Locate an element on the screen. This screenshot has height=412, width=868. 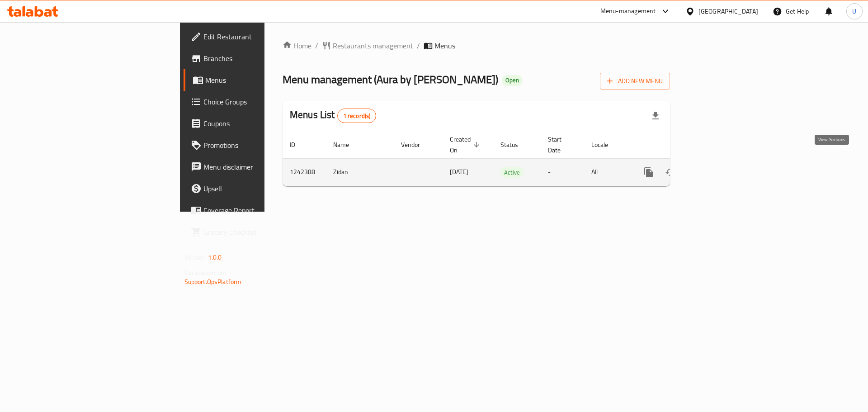
span: 1 record(s) is located at coordinates (357, 116).